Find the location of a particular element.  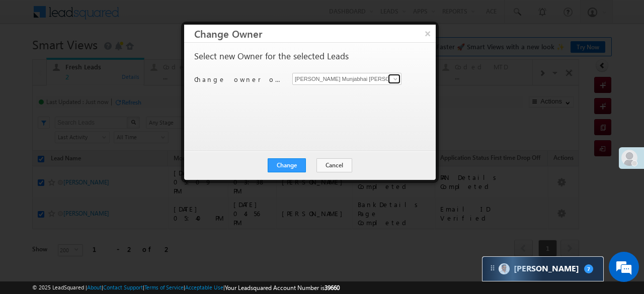

img: d_60004797649_company_0_60004797649 is located at coordinates (30, 60).